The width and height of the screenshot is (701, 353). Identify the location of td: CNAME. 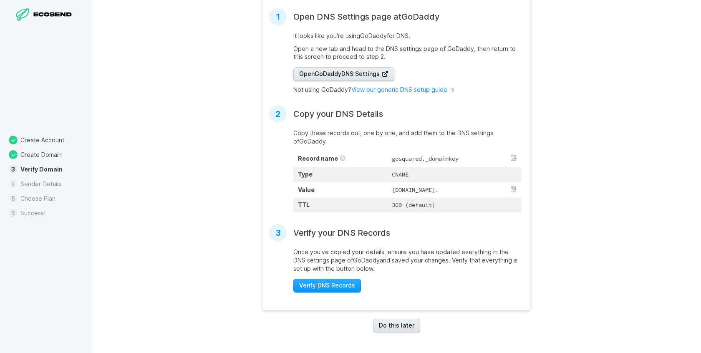
(455, 175).